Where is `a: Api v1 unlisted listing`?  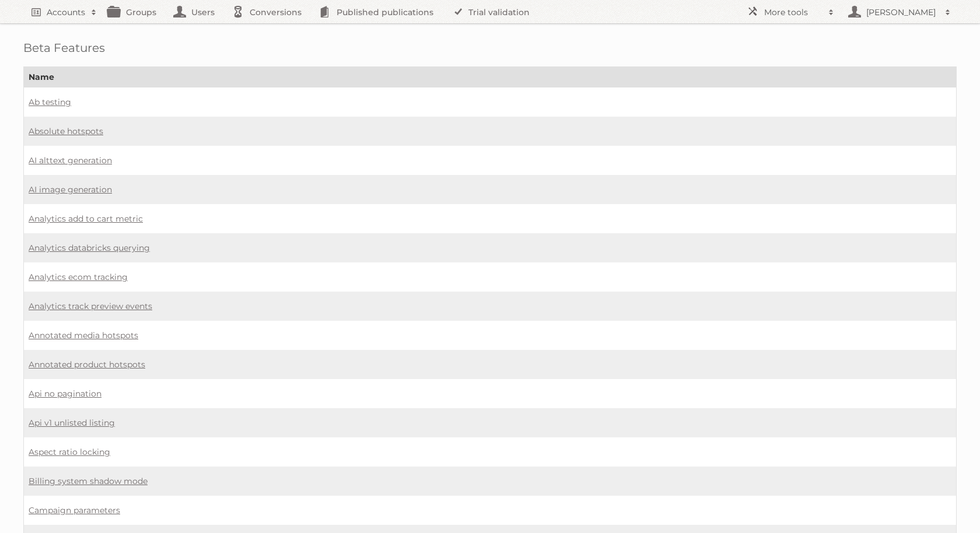 a: Api v1 unlisted listing is located at coordinates (72, 423).